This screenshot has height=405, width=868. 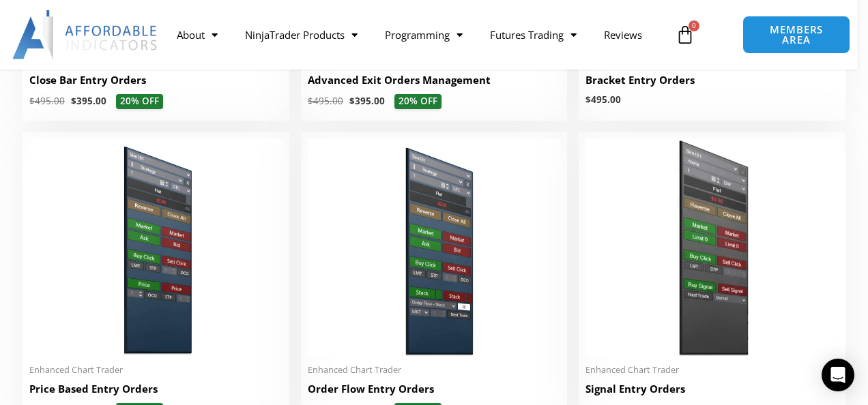 What do you see at coordinates (711, 248) in the screenshot?
I see `img: SignalEntryOrders` at bounding box center [711, 248].